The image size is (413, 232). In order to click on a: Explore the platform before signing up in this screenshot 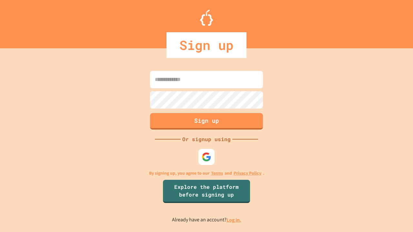, I will do `click(206, 192)`.